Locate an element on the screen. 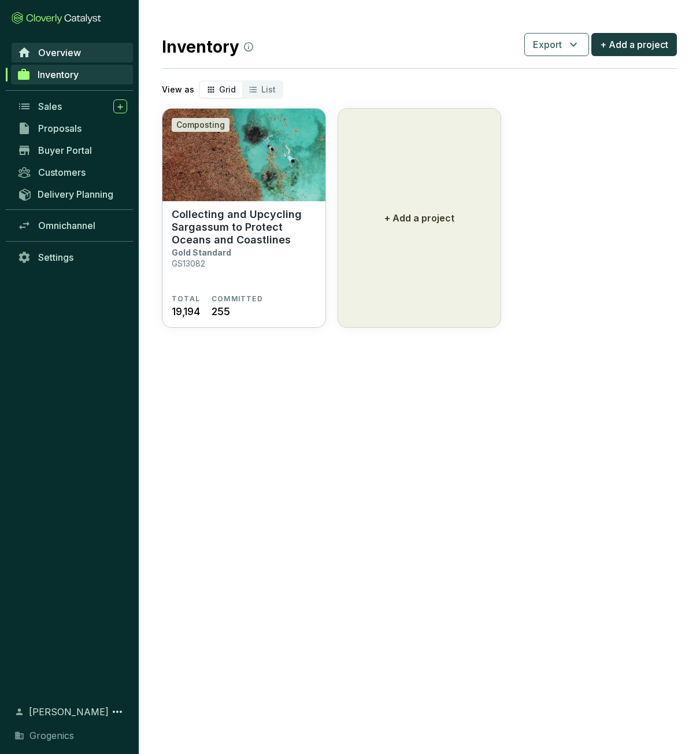 The width and height of the screenshot is (700, 754). span: Grid is located at coordinates (227, 89).